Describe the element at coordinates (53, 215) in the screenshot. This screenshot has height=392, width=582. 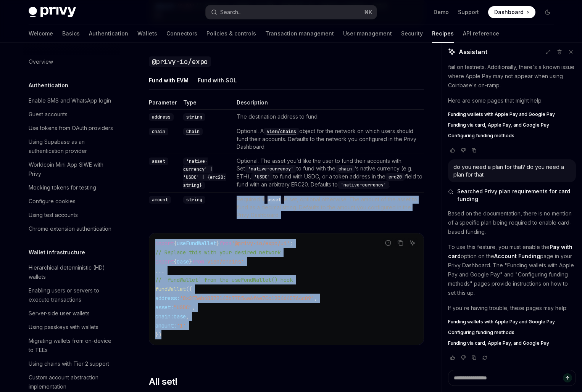
I see `div: Using test accounts` at that location.